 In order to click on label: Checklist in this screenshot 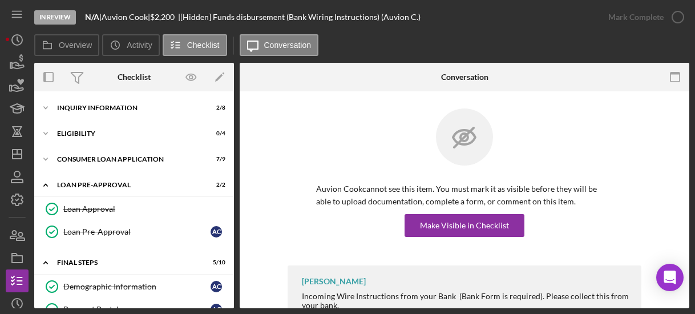, I will do `click(203, 45)`.